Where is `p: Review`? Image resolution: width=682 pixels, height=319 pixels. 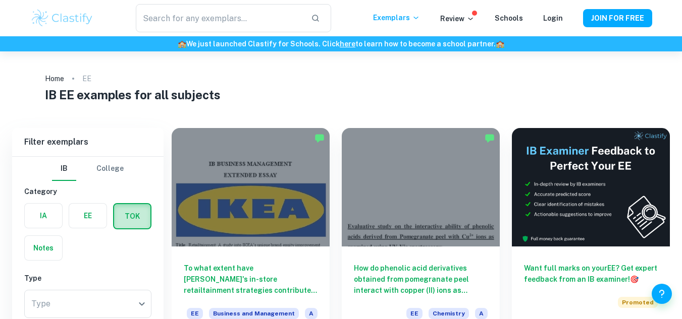
p: Review is located at coordinates (457, 19).